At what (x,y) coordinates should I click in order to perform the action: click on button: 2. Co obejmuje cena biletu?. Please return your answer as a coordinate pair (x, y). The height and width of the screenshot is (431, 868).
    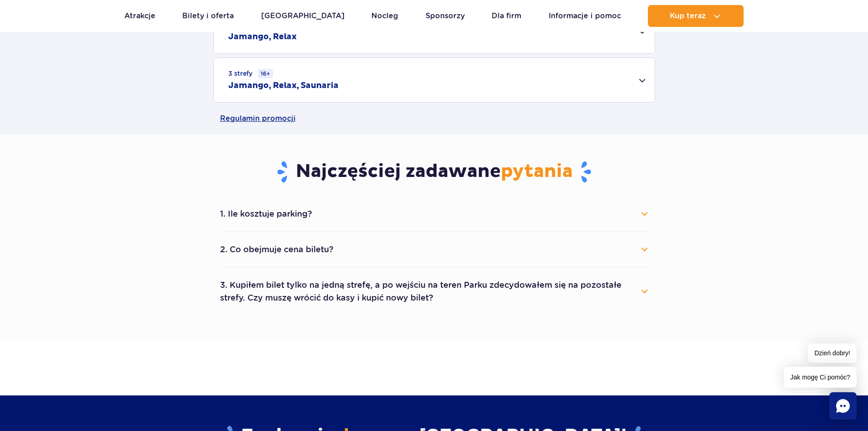
    Looking at the image, I should click on (434, 249).